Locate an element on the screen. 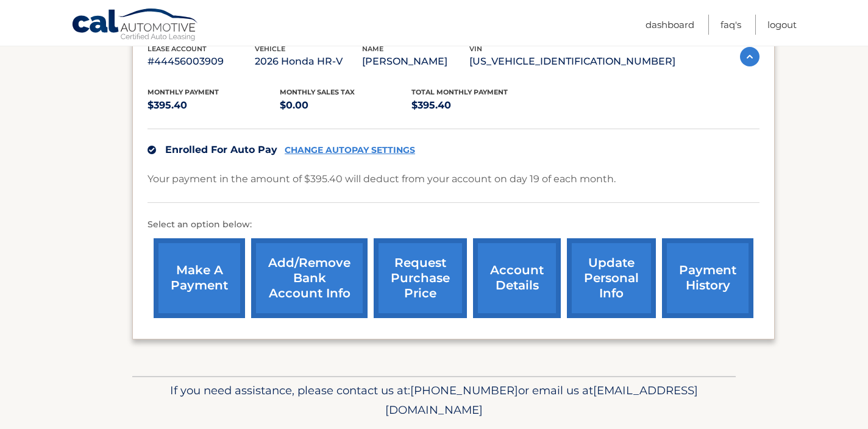 This screenshot has height=429, width=868. span: name is located at coordinates (373, 48).